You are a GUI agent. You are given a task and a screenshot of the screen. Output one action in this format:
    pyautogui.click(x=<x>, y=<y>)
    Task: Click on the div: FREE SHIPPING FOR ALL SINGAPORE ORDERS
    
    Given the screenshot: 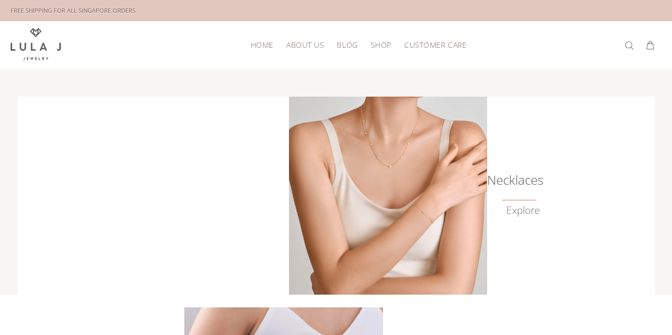 What is the action you would take?
    pyautogui.click(x=73, y=11)
    